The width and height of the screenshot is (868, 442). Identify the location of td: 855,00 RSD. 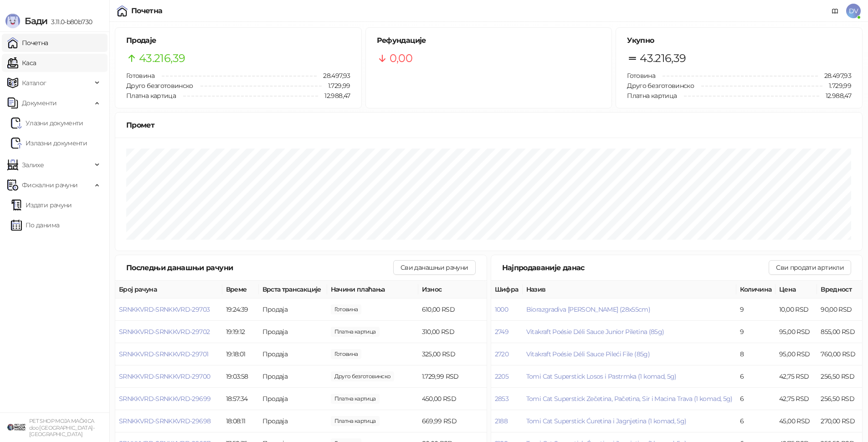
(840, 332).